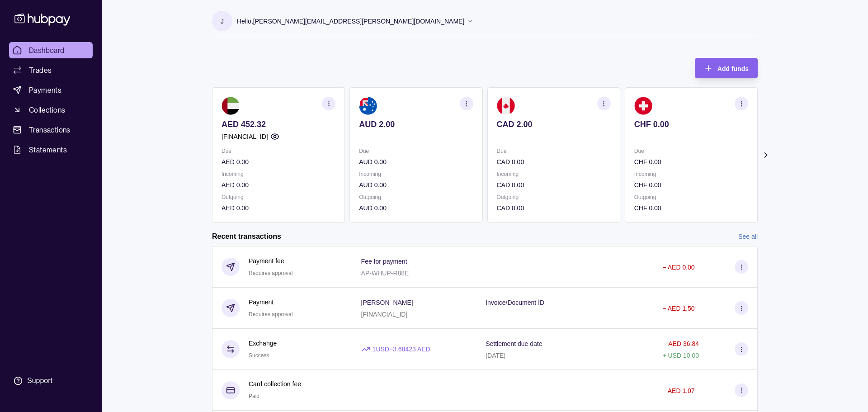 This screenshot has height=412, width=868. Describe the element at coordinates (275, 384) in the screenshot. I see `p: Card collection fee` at that location.